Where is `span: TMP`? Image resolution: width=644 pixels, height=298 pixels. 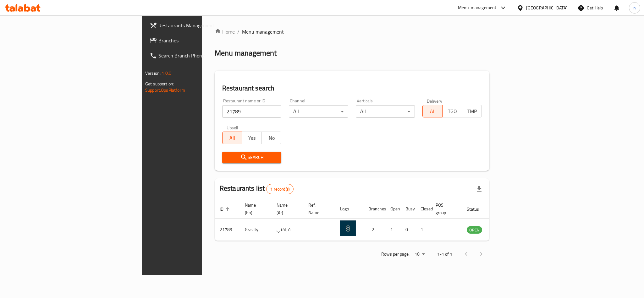 span: TMP is located at coordinates (472, 111).